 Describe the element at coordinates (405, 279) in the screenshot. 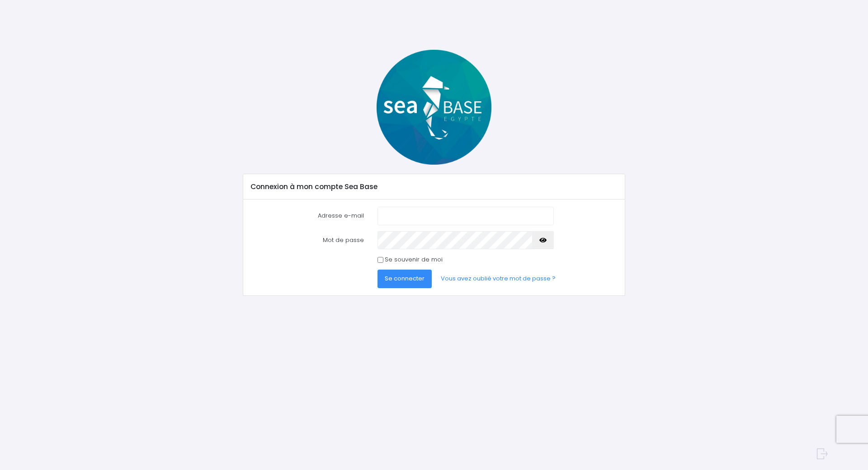

I see `button: Se connecter` at that location.